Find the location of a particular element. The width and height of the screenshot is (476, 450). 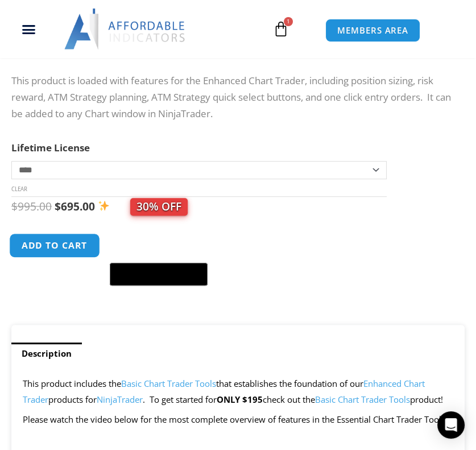

a: NinjaTrader is located at coordinates (120, 399).